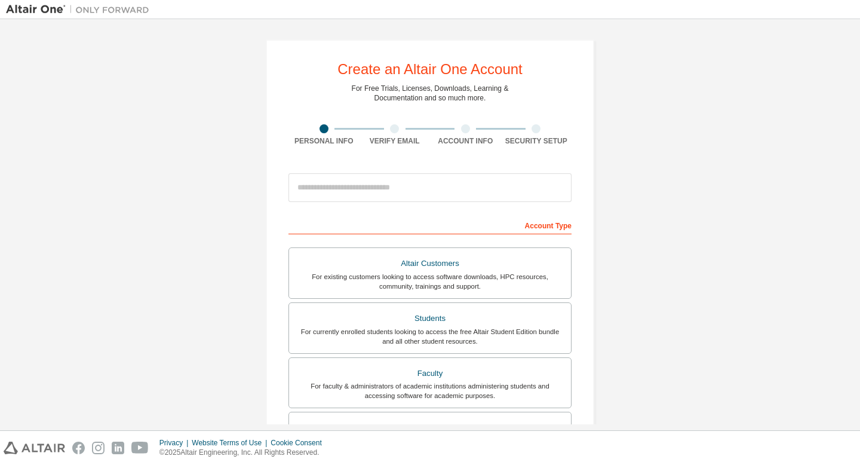  I want to click on div: For currently enrolled students looking to access the free Altair Student Edition bundle and all ..., so click(430, 336).